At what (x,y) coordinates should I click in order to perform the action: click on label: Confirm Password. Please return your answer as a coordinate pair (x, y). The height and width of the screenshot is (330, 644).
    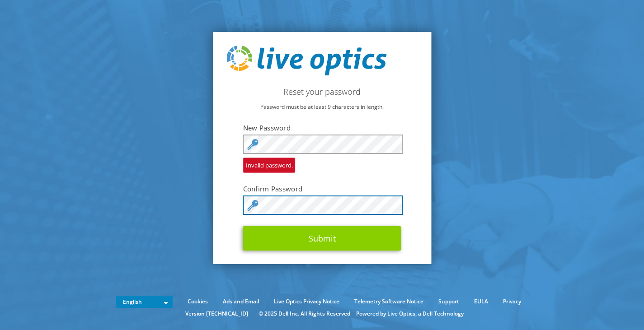
    Looking at the image, I should click on (322, 189).